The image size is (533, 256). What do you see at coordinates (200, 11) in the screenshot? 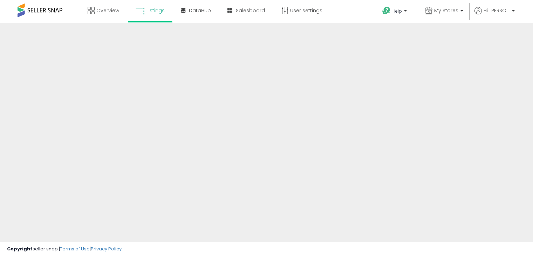
I see `span: DataHub` at bounding box center [200, 11].